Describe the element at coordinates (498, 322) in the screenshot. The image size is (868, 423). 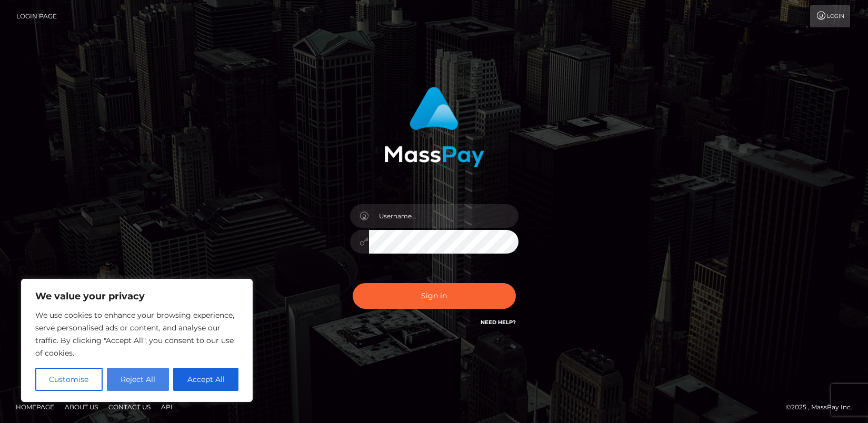
I see `a: Need Help?` at that location.